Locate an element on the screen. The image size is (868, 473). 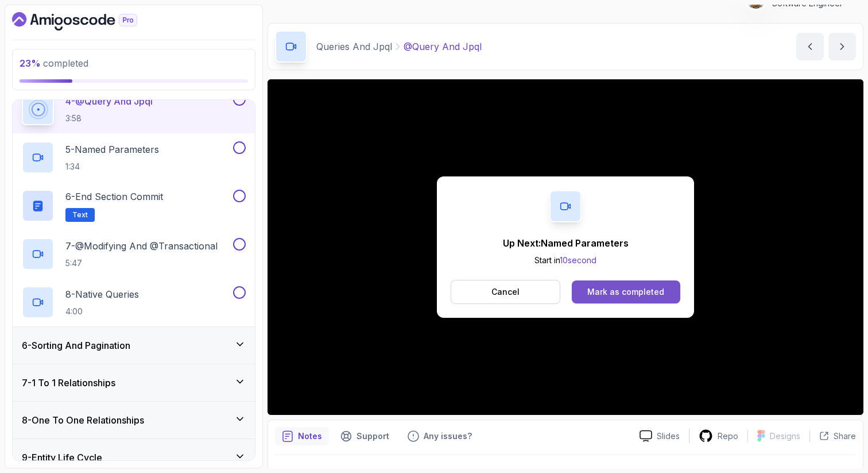
button: notes button is located at coordinates (302, 436).